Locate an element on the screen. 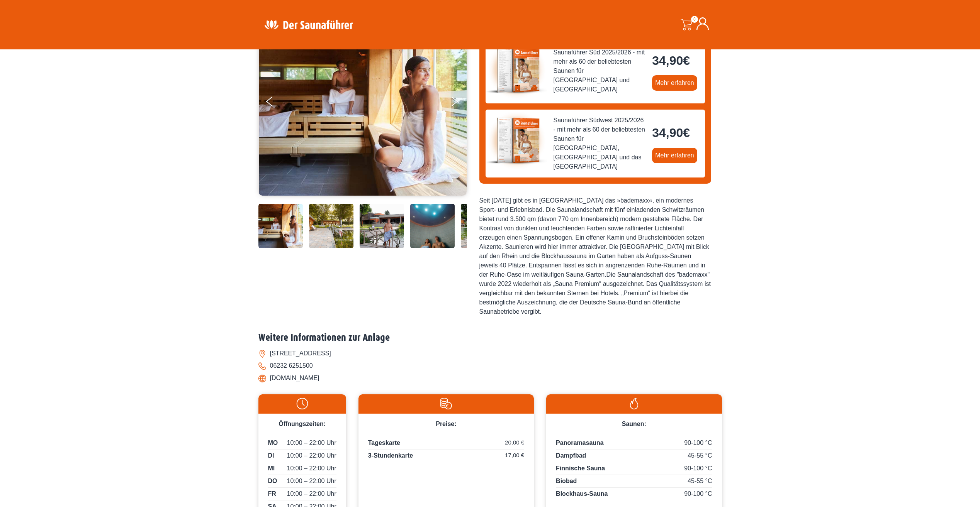  span: 0 is located at coordinates (695, 20).